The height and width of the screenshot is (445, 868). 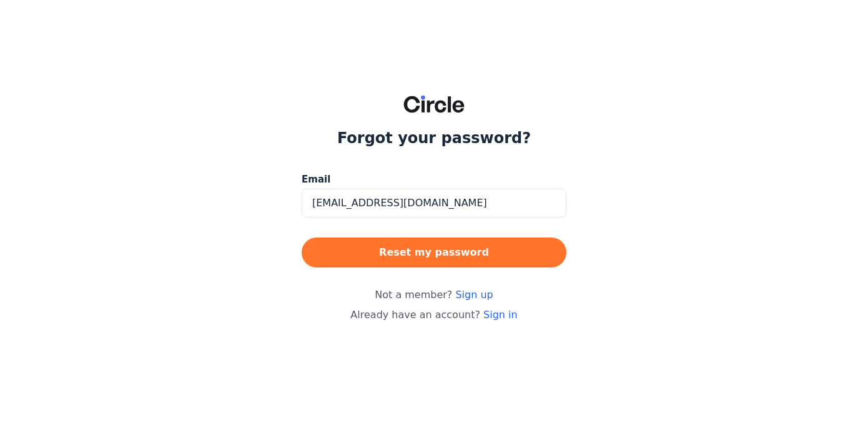 What do you see at coordinates (474, 295) in the screenshot?
I see `a: Sign up` at bounding box center [474, 295].